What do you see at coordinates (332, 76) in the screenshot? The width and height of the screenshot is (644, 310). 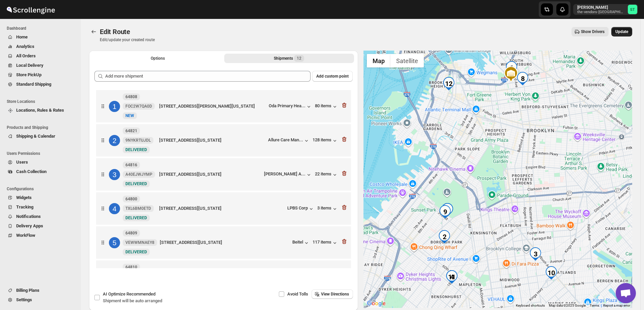 I see `span: Add custom point` at bounding box center [332, 76].